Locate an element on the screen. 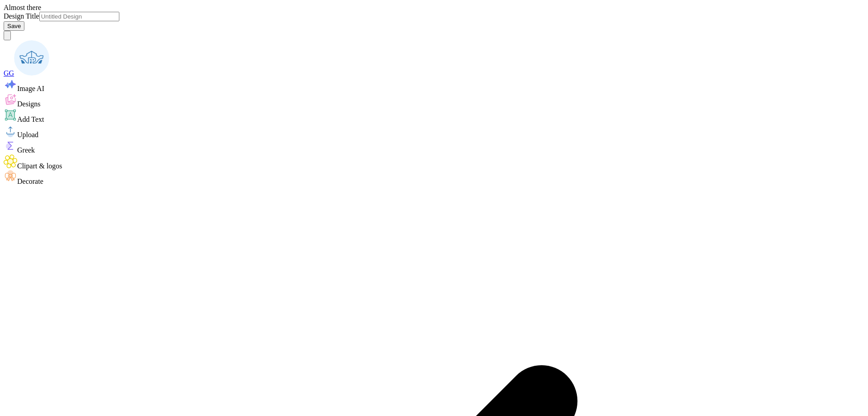 The width and height of the screenshot is (868, 416). button: Save is located at coordinates (14, 26).